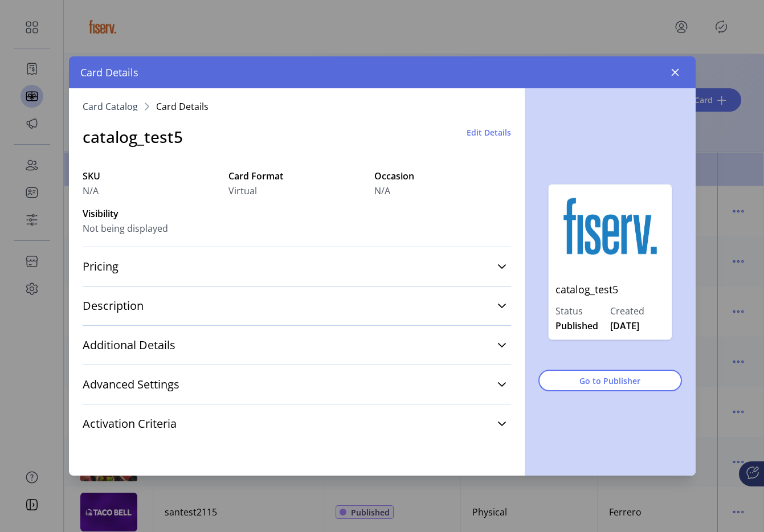 The height and width of the screenshot is (532, 764). What do you see at coordinates (583, 311) in the screenshot?
I see `label: Status` at bounding box center [583, 311].